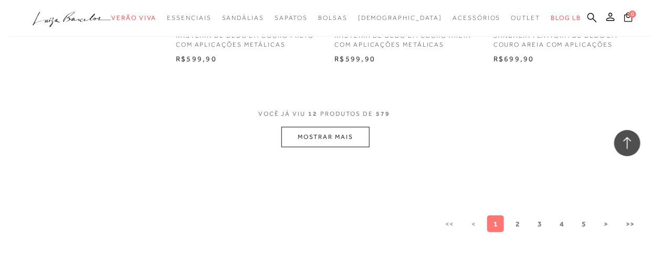  I want to click on a: 4, so click(561, 224).